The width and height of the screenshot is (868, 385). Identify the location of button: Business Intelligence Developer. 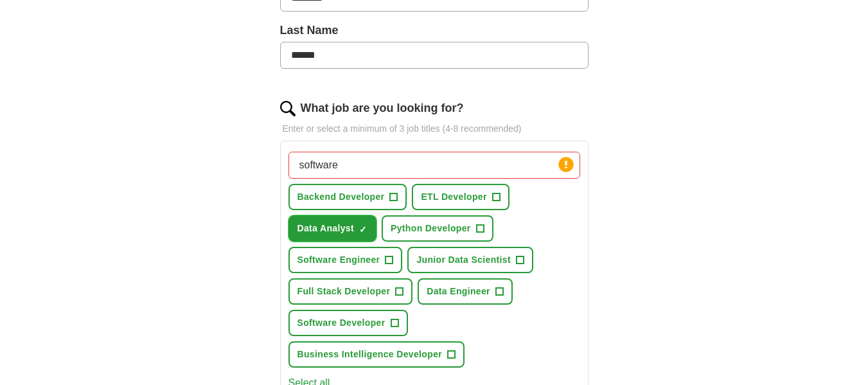
(376, 354).